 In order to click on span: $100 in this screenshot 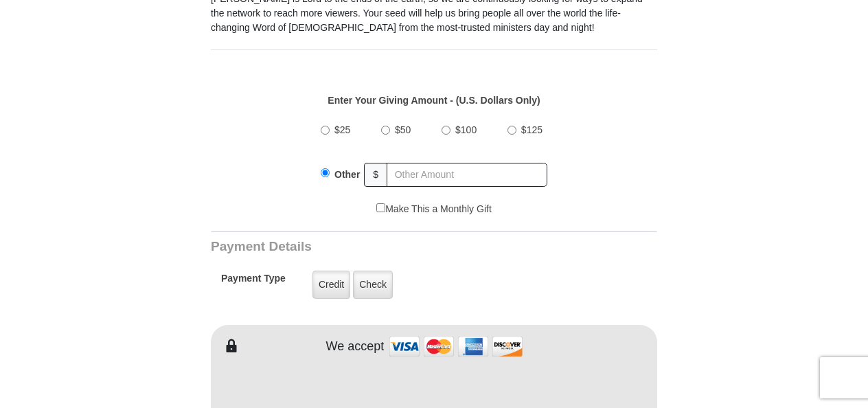, I will do `click(466, 130)`.